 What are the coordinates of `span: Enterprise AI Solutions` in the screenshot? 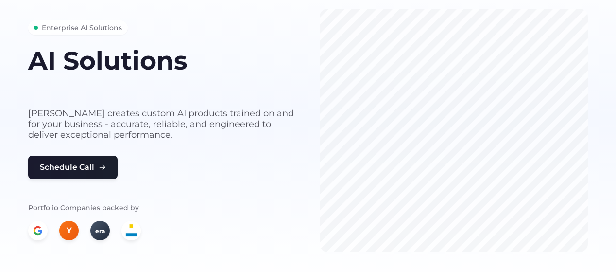 It's located at (82, 28).